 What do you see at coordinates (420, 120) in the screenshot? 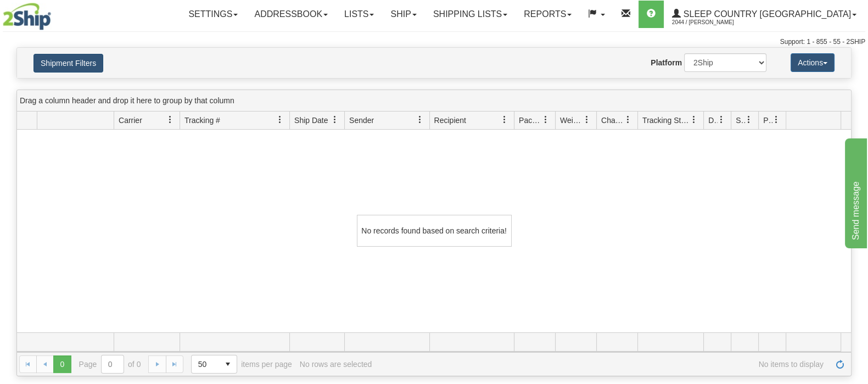
I see `a: Sender filter column settings` at bounding box center [420, 120].